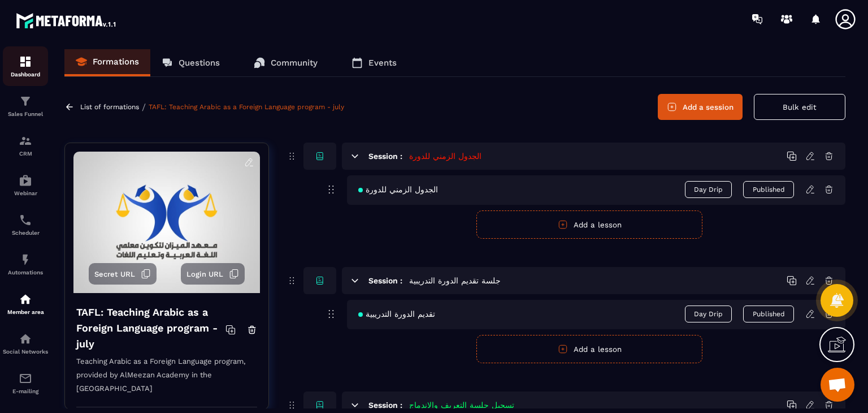 The width and height of the screenshot is (868, 413). What do you see at coordinates (25, 66) in the screenshot?
I see `a: formationformationDashboard` at bounding box center [25, 66].